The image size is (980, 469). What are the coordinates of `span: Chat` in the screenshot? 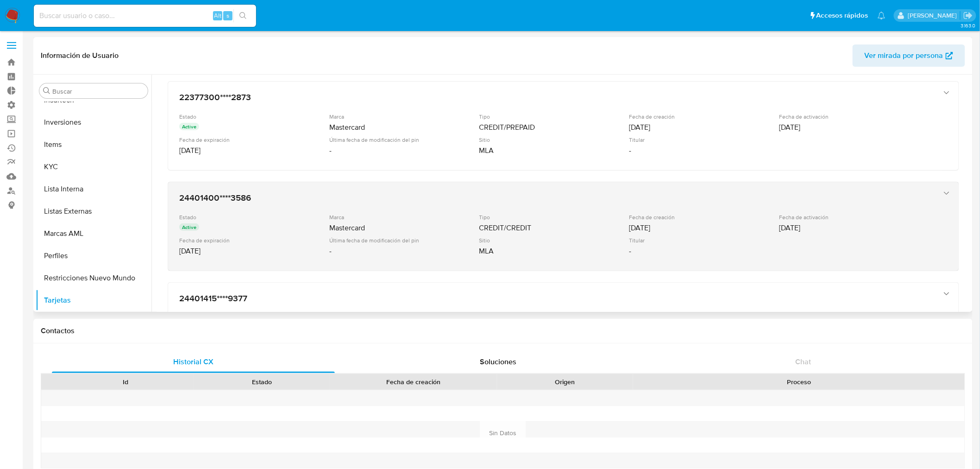 It's located at (803, 361).